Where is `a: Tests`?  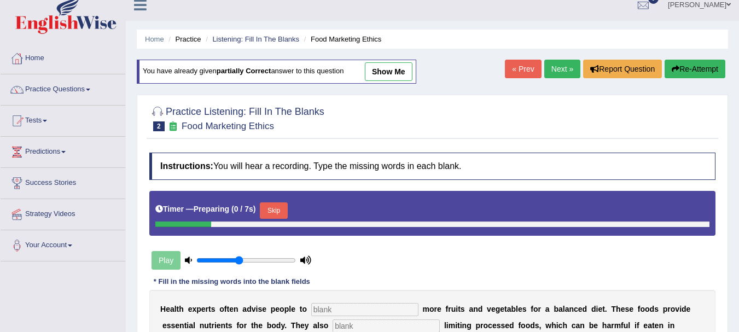
a: Tests is located at coordinates (63, 119).